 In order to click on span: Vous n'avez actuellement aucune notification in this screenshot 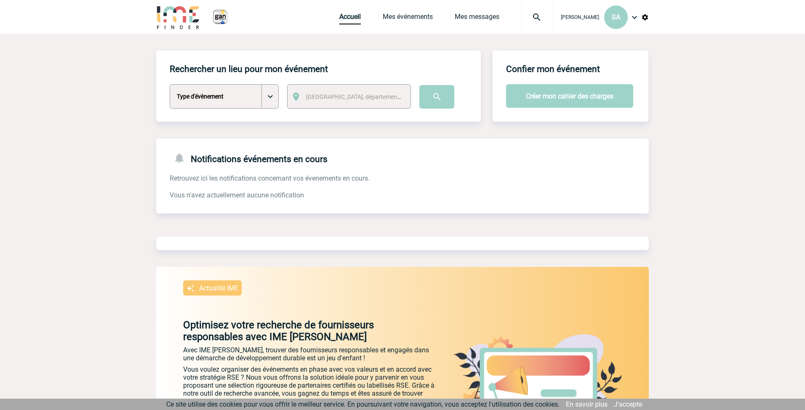, I will do `click(237, 195)`.